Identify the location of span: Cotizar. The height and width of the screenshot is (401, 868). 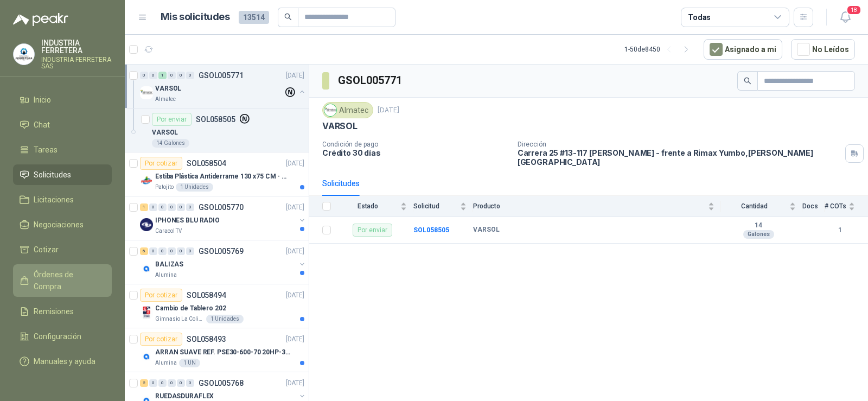
(46, 249).